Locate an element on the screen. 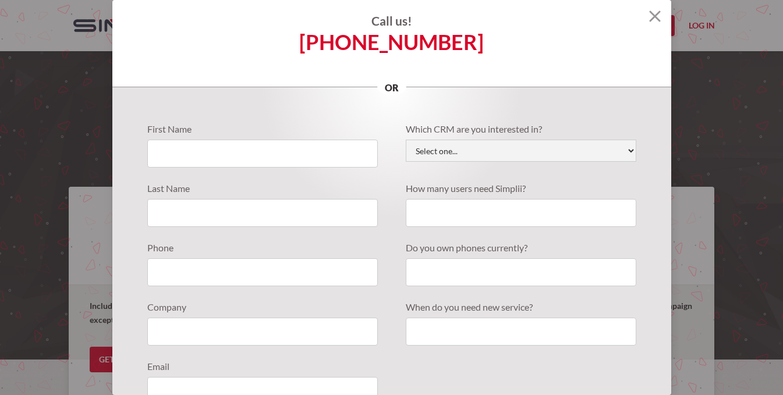  label: First Name is located at coordinates (262, 129).